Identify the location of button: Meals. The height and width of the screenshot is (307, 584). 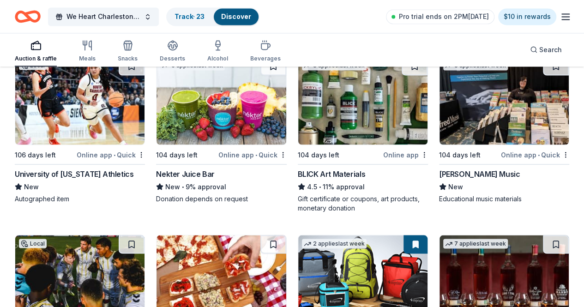
(87, 51).